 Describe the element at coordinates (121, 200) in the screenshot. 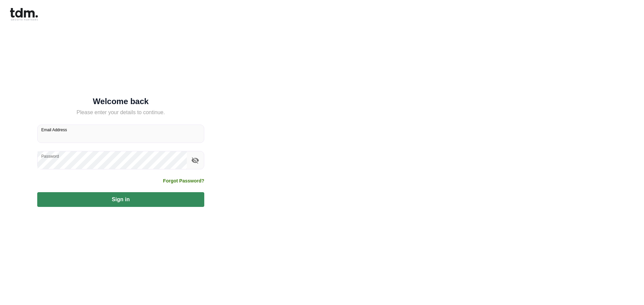

I see `button: Sign in` at that location.